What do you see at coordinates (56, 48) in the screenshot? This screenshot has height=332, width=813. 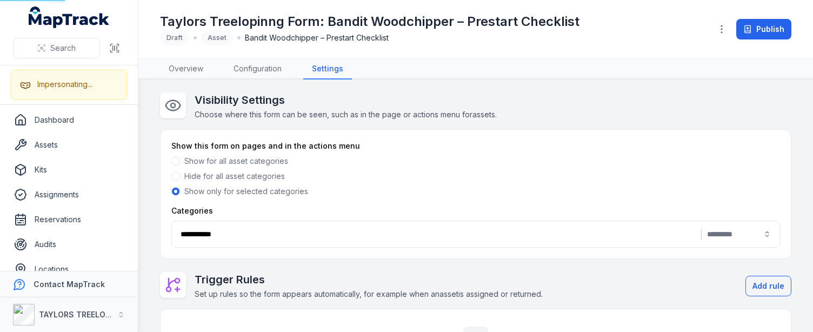 I see `button: Search` at bounding box center [56, 48].